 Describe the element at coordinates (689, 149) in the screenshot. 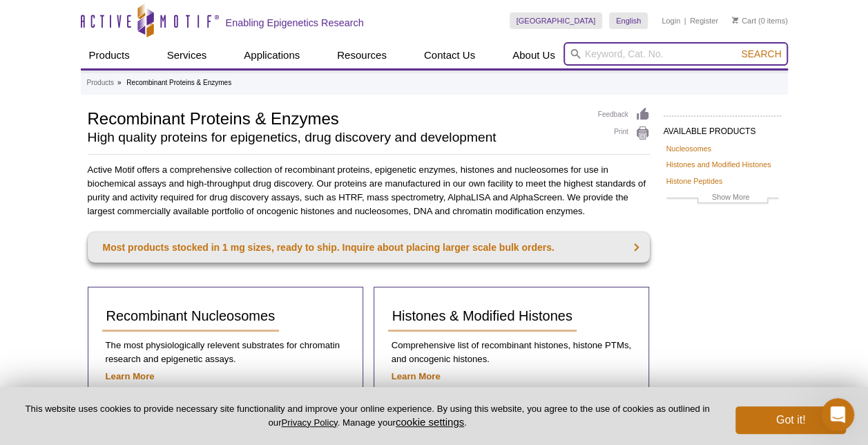

I see `a: Nucleosomes` at that location.